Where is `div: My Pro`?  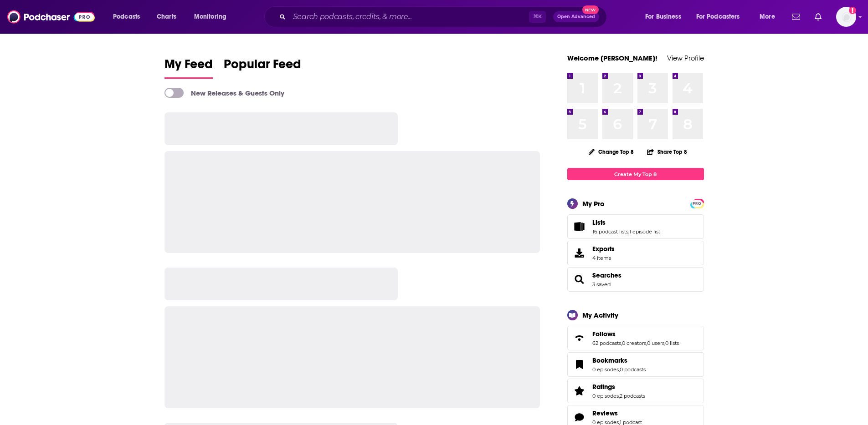
div: My Pro is located at coordinates (593, 203).